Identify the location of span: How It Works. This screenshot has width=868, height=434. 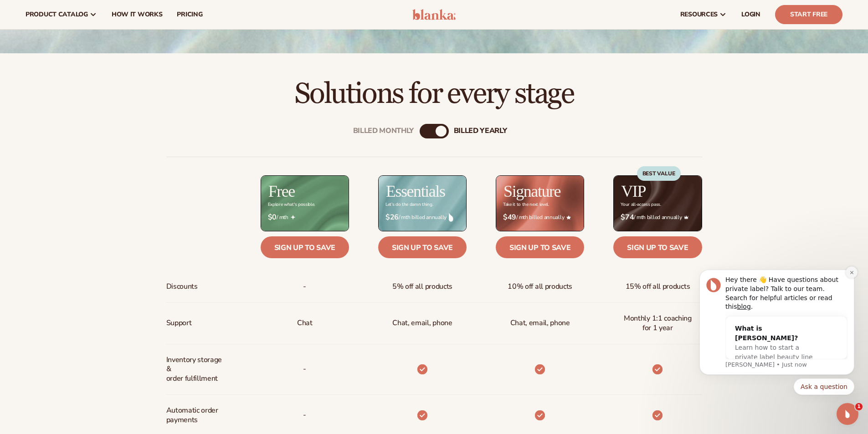
(137, 15).